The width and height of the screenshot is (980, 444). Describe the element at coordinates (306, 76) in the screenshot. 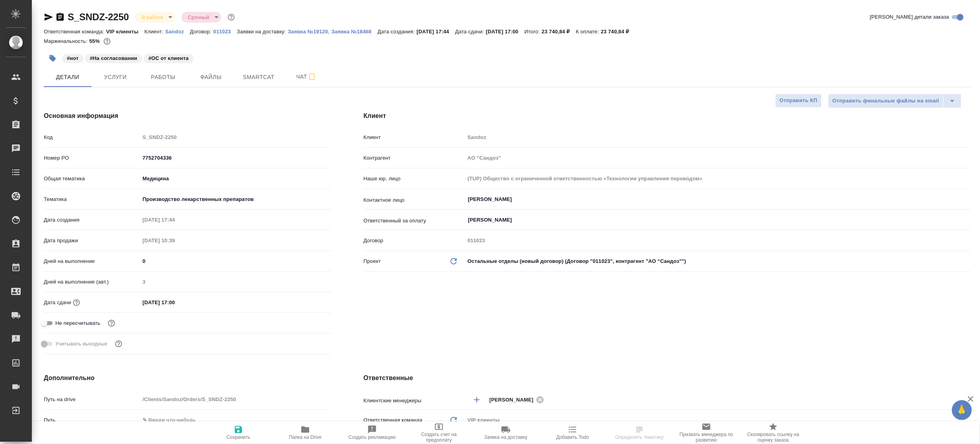

I see `span: Чат` at that location.